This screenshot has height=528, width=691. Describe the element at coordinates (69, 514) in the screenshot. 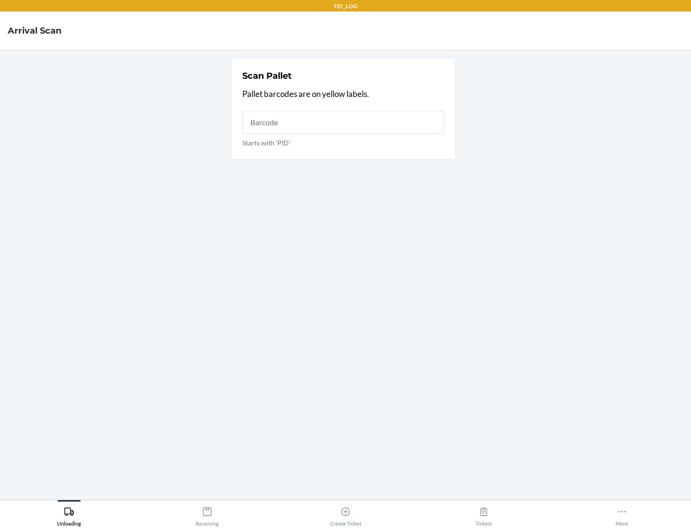

I see `div: Unloading` at that location.